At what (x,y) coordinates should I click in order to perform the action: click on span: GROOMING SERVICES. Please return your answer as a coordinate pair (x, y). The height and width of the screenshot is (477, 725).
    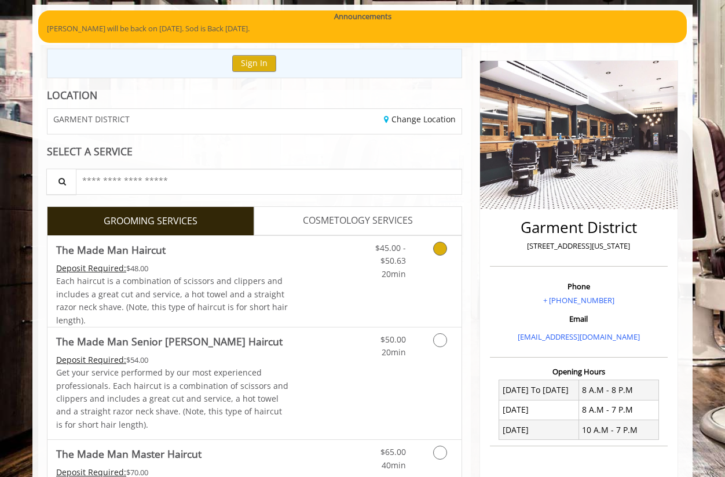
    Looking at the image, I should click on (151, 221).